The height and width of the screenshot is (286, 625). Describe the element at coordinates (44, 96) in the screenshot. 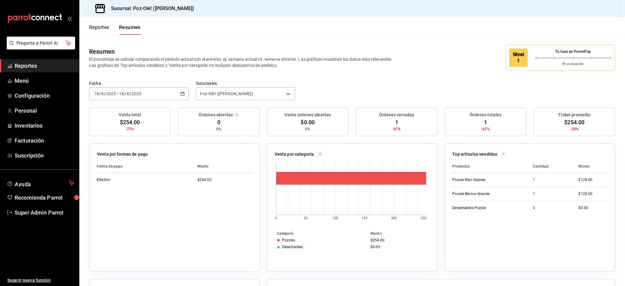

I see `span: Configuración` at that location.